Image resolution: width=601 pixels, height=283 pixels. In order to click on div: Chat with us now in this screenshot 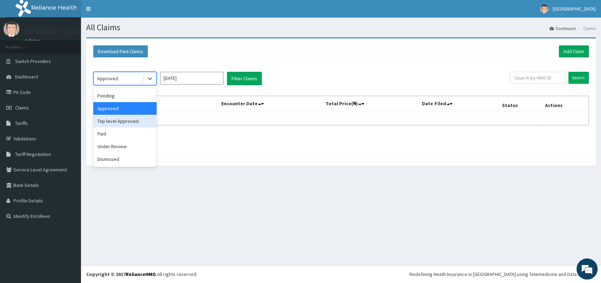, I will do `click(77, 44)`.